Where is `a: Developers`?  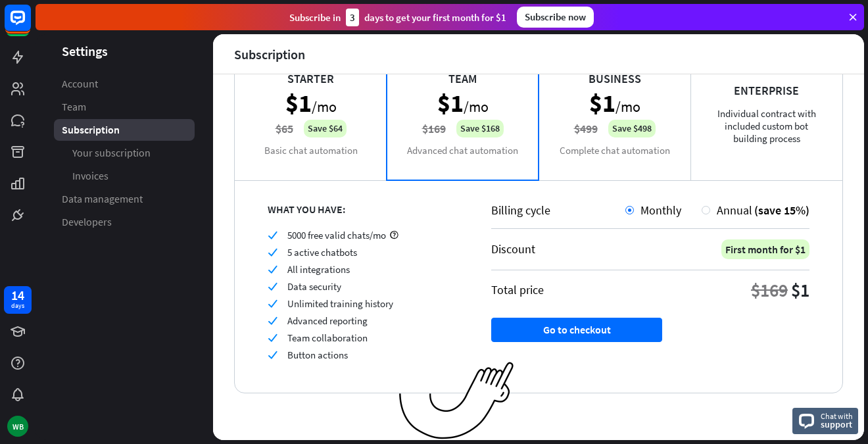 a: Developers is located at coordinates (124, 222).